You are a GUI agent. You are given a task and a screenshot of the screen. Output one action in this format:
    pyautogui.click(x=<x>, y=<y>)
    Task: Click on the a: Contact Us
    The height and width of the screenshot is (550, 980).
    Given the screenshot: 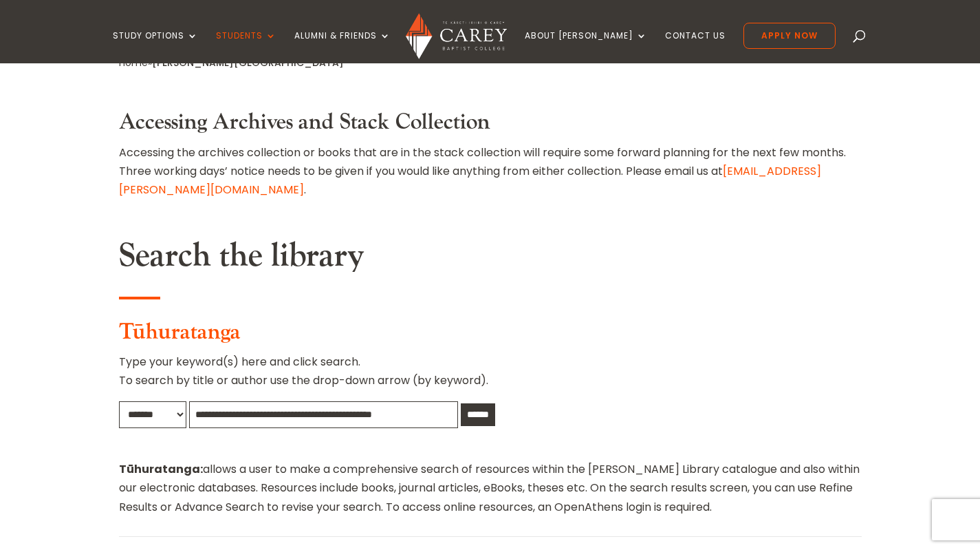 What is the action you would take?
    pyautogui.click(x=696, y=47)
    